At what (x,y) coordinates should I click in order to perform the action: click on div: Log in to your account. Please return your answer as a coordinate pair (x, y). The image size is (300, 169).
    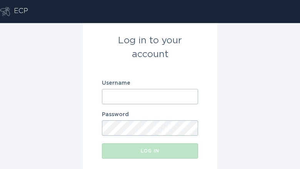
    Looking at the image, I should click on (150, 48).